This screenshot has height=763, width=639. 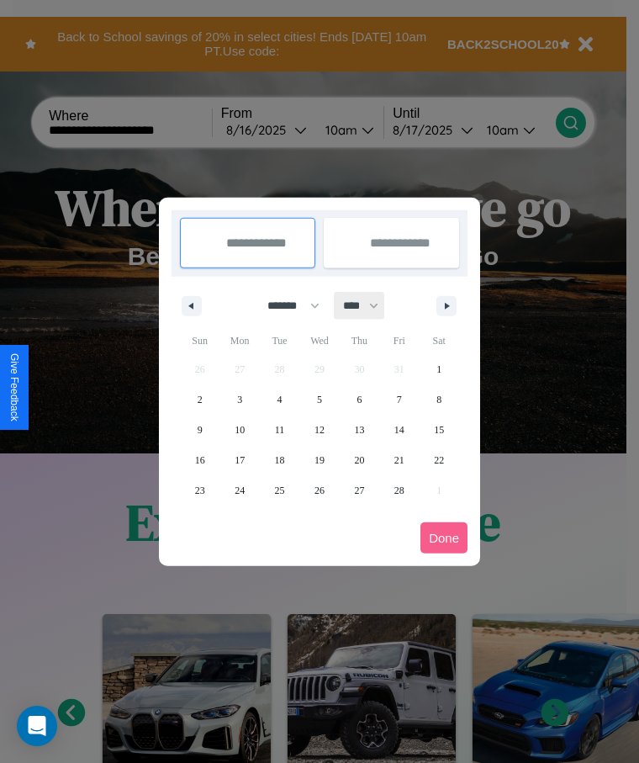 What do you see at coordinates (359, 490) in the screenshot?
I see `span: 27` at bounding box center [359, 490].